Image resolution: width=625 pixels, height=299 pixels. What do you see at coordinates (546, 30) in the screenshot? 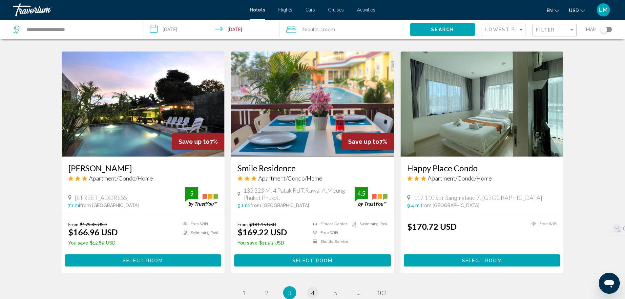
I see `span: Filter` at bounding box center [546, 30].